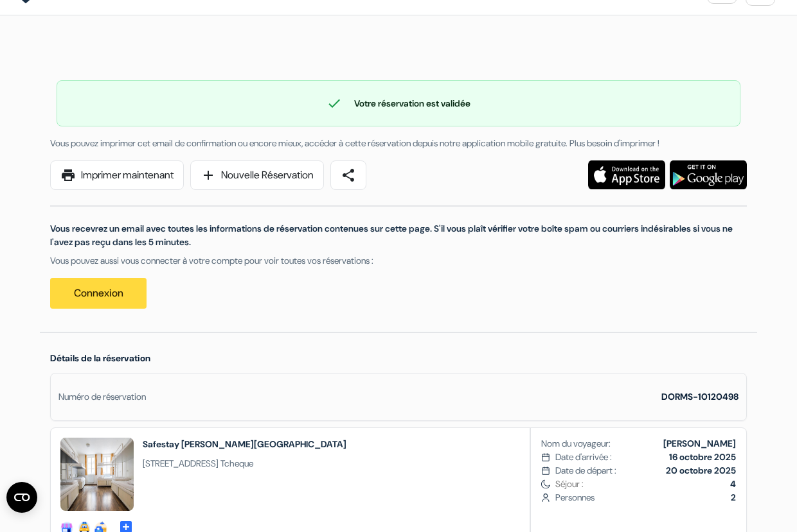  I want to click on a: addNouvelle Réservation, so click(257, 176).